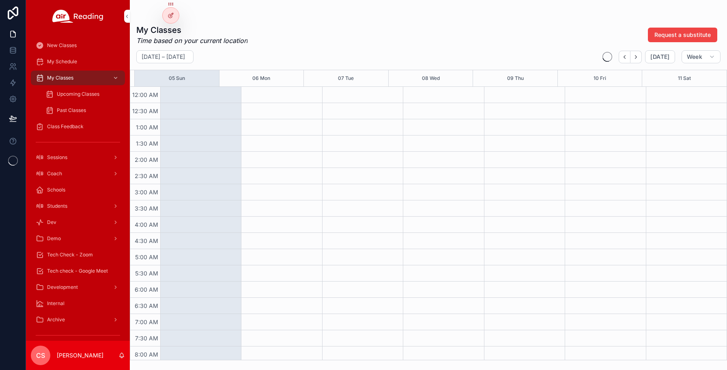 The width and height of the screenshot is (727, 370). Describe the element at coordinates (261, 78) in the screenshot. I see `button: 06 Mon` at that location.